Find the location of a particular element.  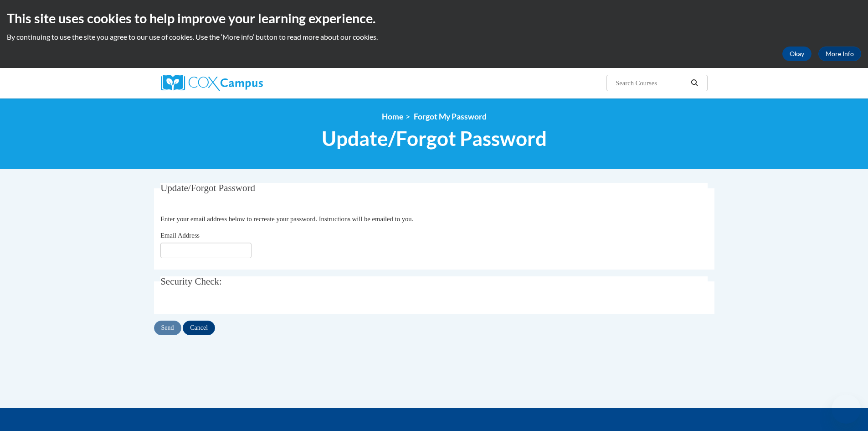

span: Security Check: is located at coordinates (191, 281).